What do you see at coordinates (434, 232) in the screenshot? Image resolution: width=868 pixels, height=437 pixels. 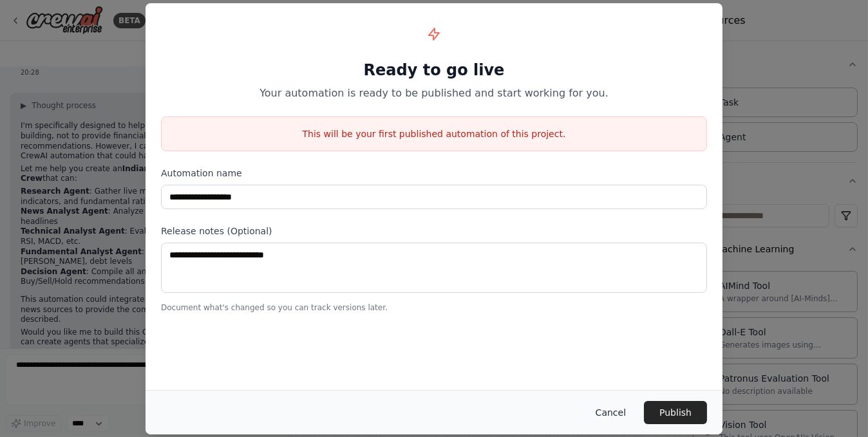 I see `label: Release notes (Optional)` at bounding box center [434, 232].